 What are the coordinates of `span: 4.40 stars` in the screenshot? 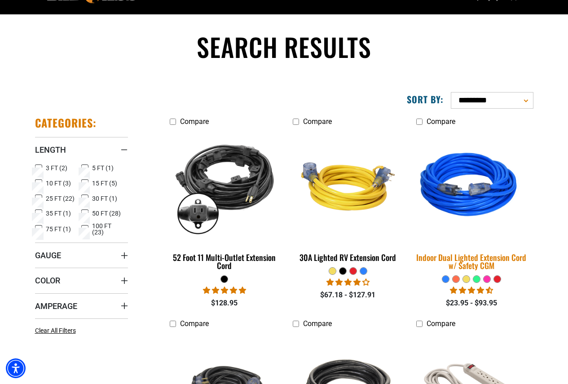 It's located at (471, 290).